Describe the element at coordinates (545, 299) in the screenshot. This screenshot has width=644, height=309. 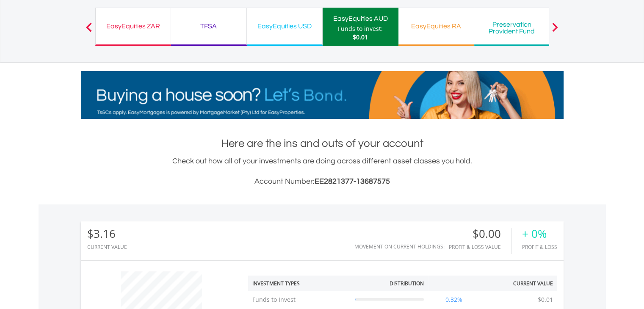
I see `td: $0.01` at that location.